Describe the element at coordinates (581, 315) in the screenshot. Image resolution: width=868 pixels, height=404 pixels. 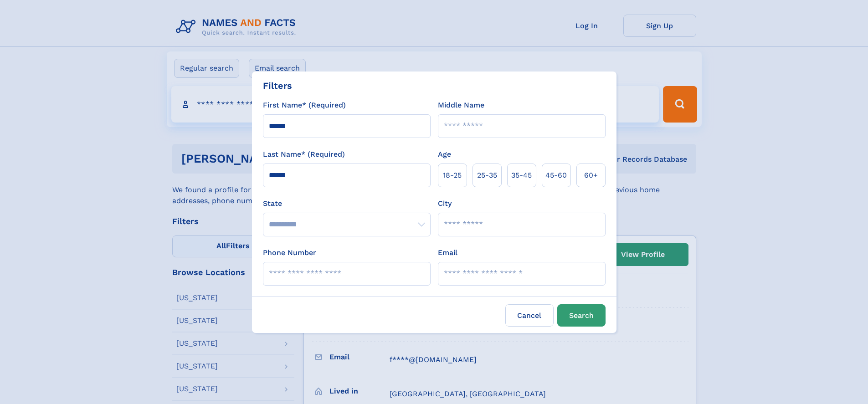
I see `button: Search` at that location.